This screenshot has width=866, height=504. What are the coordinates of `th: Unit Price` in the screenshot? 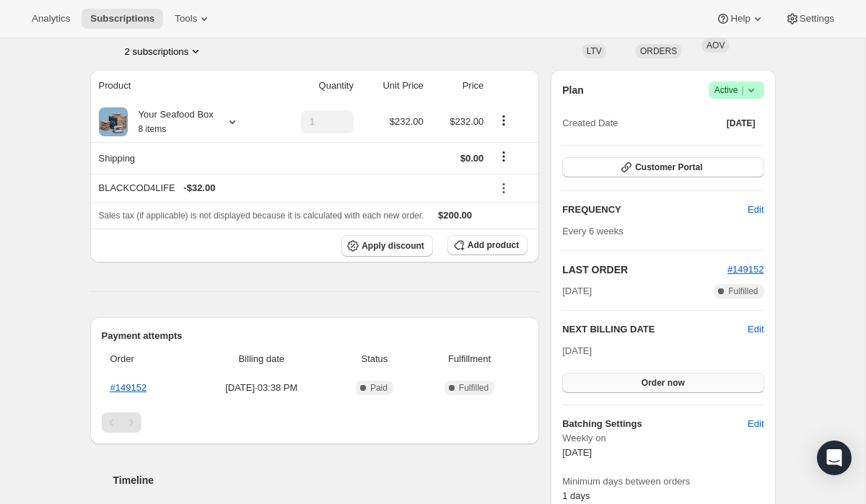 It's located at (392, 86).